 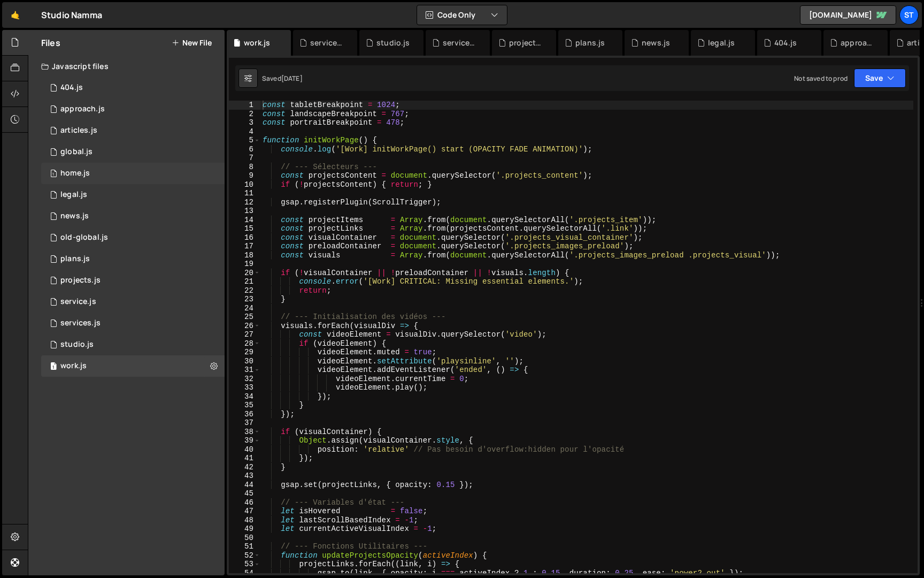 I want to click on div: 27, so click(x=244, y=334).